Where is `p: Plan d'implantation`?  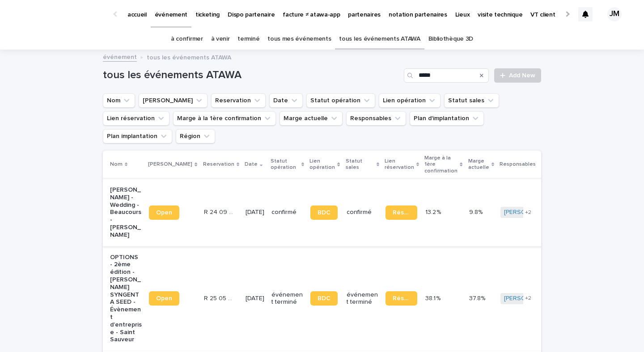
p: Plan d'implantation is located at coordinates (559, 164).